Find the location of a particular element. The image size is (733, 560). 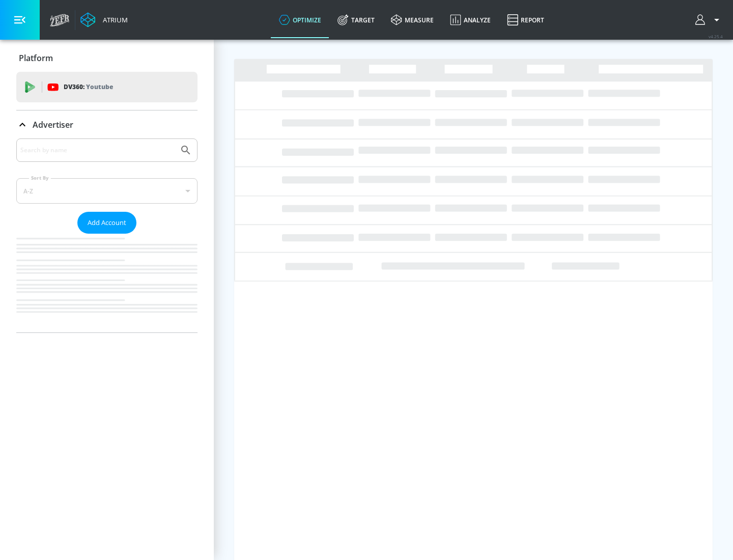

a: optimize is located at coordinates (300, 20).